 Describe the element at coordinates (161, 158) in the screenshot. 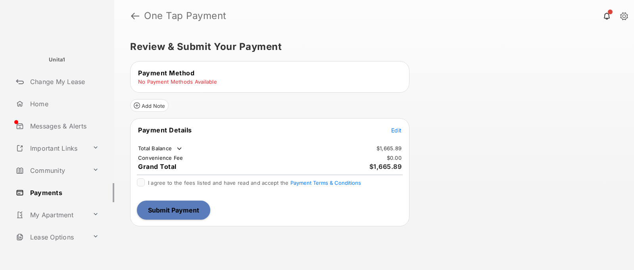

I see `td: Convenience Fee` at that location.